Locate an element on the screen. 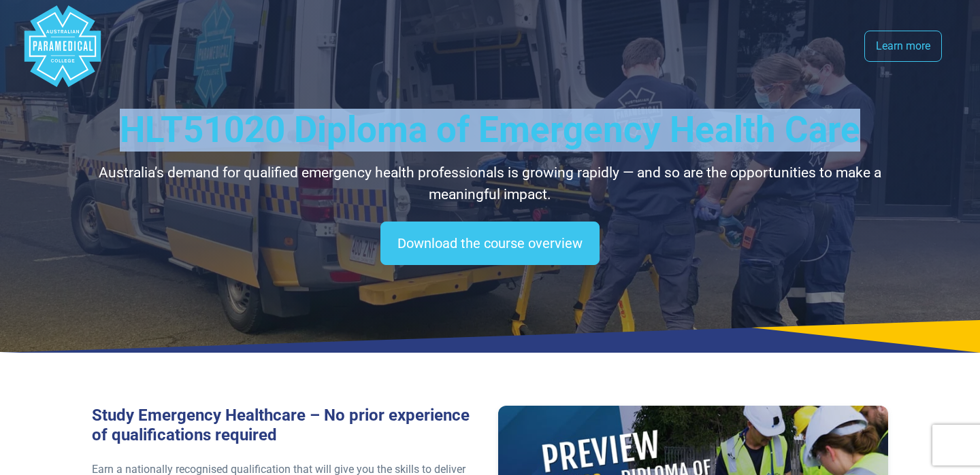 This screenshot has height=475, width=980. div: Australian Paramedical College is located at coordinates (63, 46).